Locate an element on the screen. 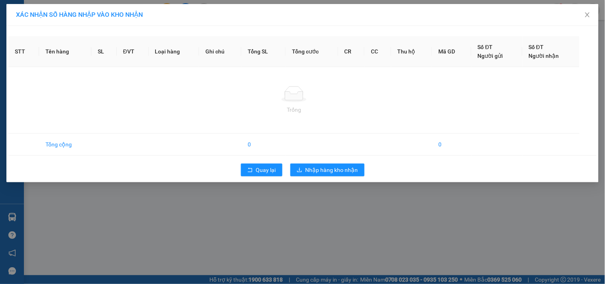 The height and width of the screenshot is (284, 605). div: Trống is located at coordinates (294, 110).